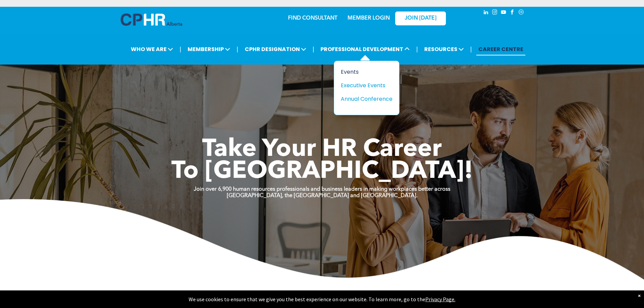 This screenshot has width=644, height=308. I want to click on a: facebook, so click(512, 13).